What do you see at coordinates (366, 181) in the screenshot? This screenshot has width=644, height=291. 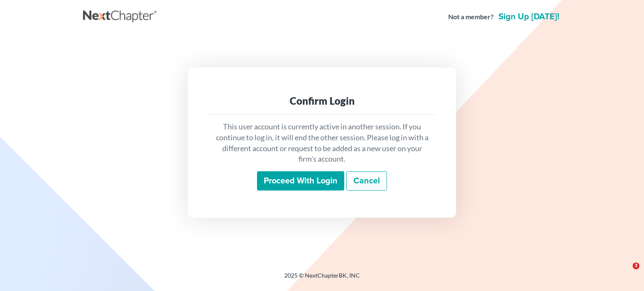 I see `a: Cancel` at bounding box center [366, 181].